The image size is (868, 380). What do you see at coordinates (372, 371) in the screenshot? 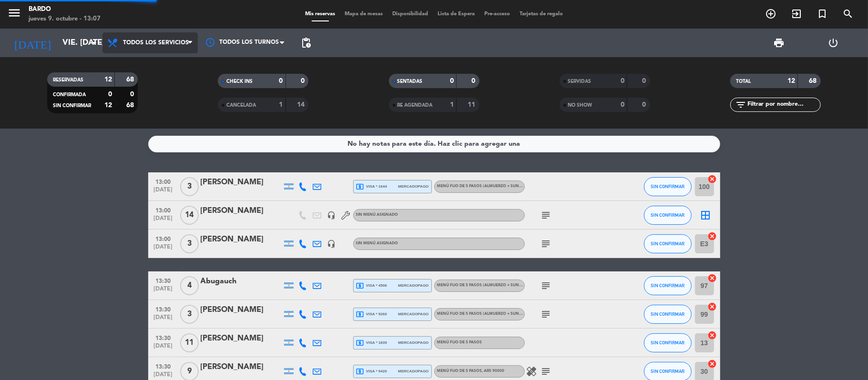
I see `span: visa * 9420` at bounding box center [372, 371].